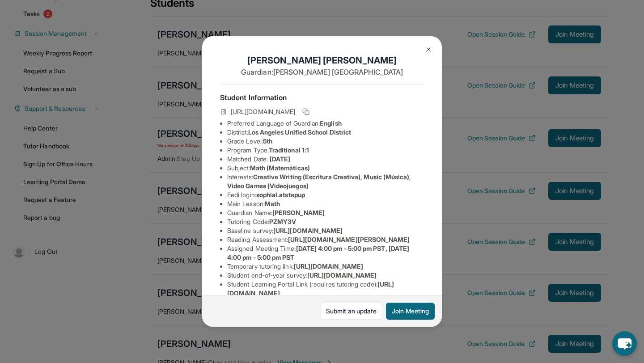 This screenshot has height=363, width=644. Describe the element at coordinates (281, 195) in the screenshot. I see `span: sophial.atstepup` at that location.